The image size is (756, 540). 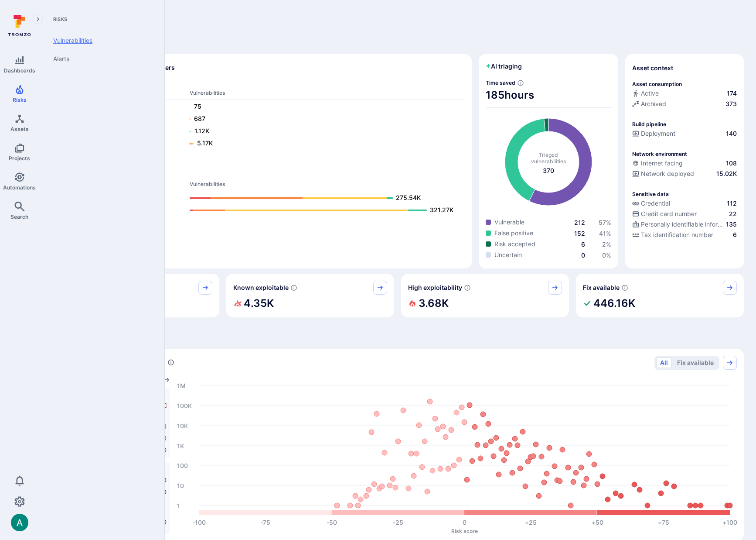 What do you see at coordinates (579, 222) in the screenshot?
I see `span: 212` at bounding box center [579, 222].